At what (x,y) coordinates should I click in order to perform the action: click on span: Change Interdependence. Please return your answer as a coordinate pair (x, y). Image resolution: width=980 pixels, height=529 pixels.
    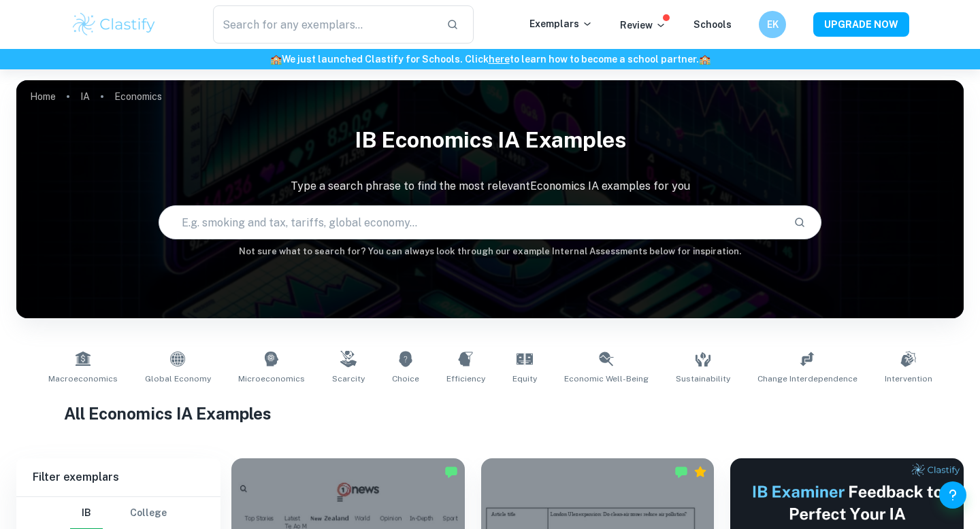
    Looking at the image, I should click on (807, 379).